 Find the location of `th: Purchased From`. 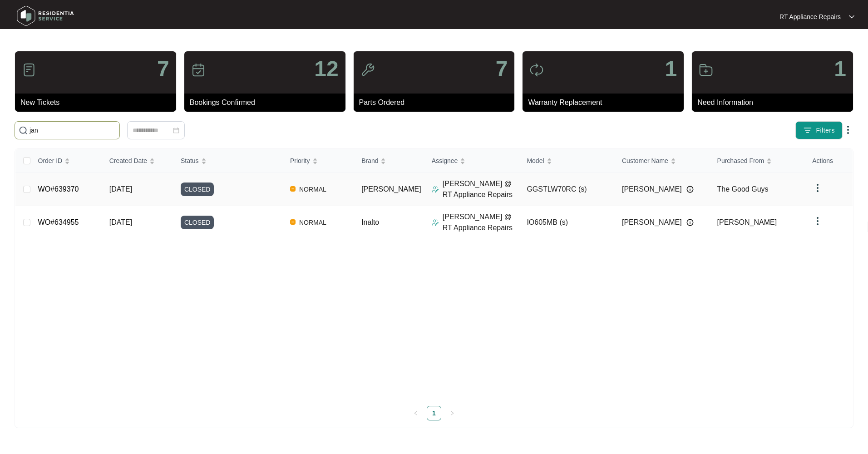

th: Purchased From is located at coordinates (758, 160).